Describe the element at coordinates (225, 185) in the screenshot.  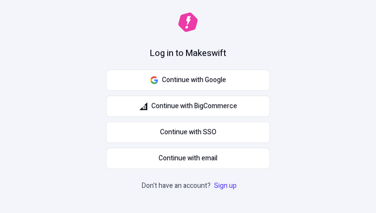
I see `a: Sign up` at that location.